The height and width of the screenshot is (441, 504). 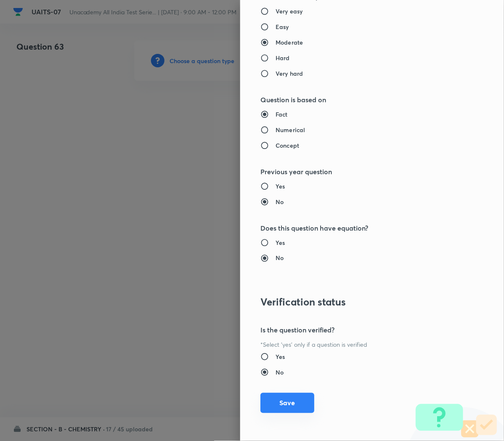 I want to click on p: *Select 'yes' only if a question is verified, so click(x=358, y=344).